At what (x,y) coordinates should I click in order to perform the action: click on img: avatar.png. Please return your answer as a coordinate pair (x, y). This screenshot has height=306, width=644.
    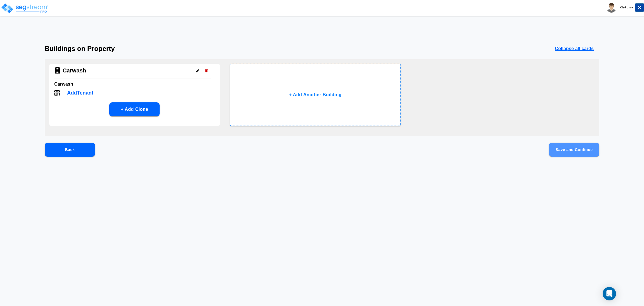
    Looking at the image, I should click on (611, 8).